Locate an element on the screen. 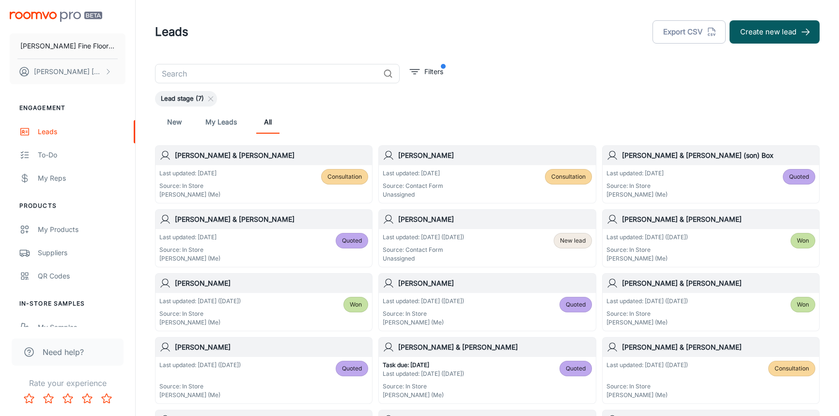 The image size is (839, 416). button: Rate 5 star is located at coordinates (107, 399).